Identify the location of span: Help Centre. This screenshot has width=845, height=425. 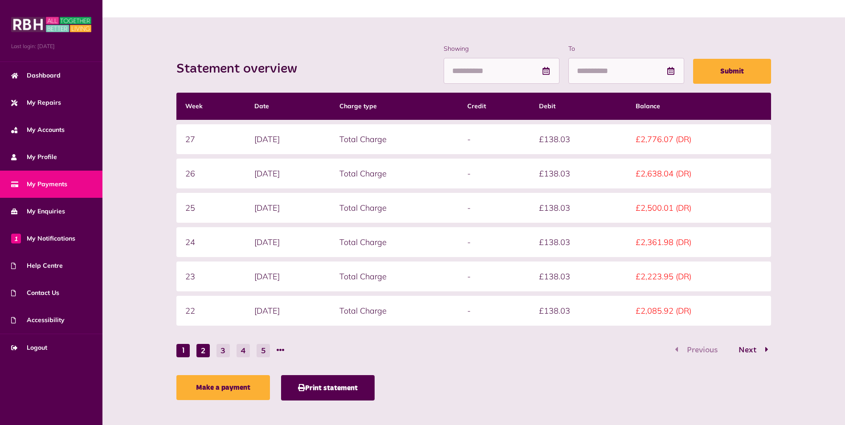
(37, 265).